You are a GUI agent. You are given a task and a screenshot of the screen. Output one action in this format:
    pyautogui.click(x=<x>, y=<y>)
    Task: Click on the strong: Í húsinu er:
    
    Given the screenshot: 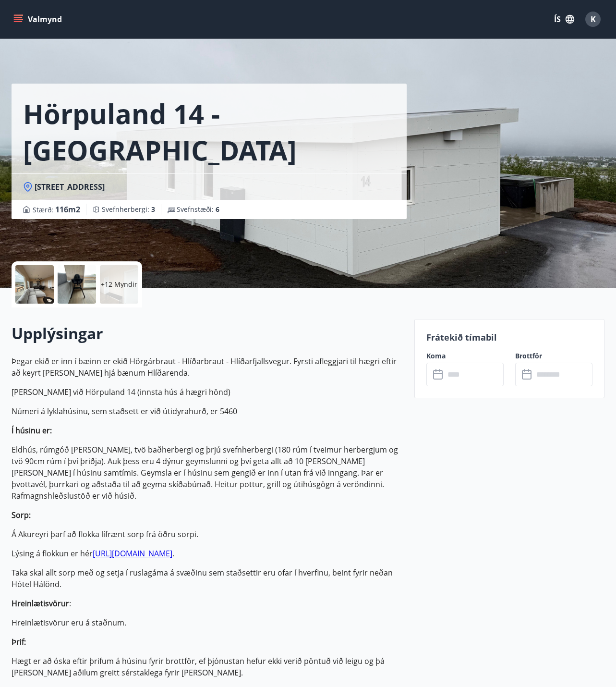 What is the action you would take?
    pyautogui.click(x=32, y=431)
    